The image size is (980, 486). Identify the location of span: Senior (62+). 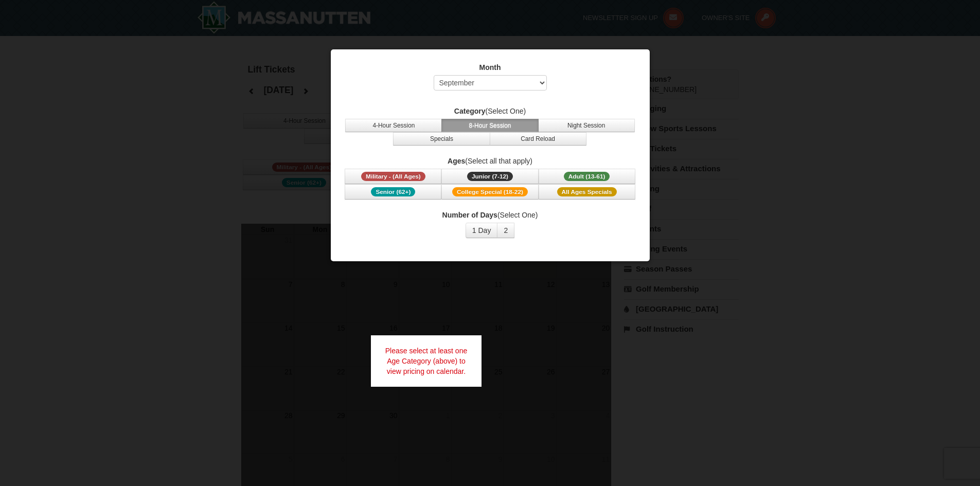
(393, 192).